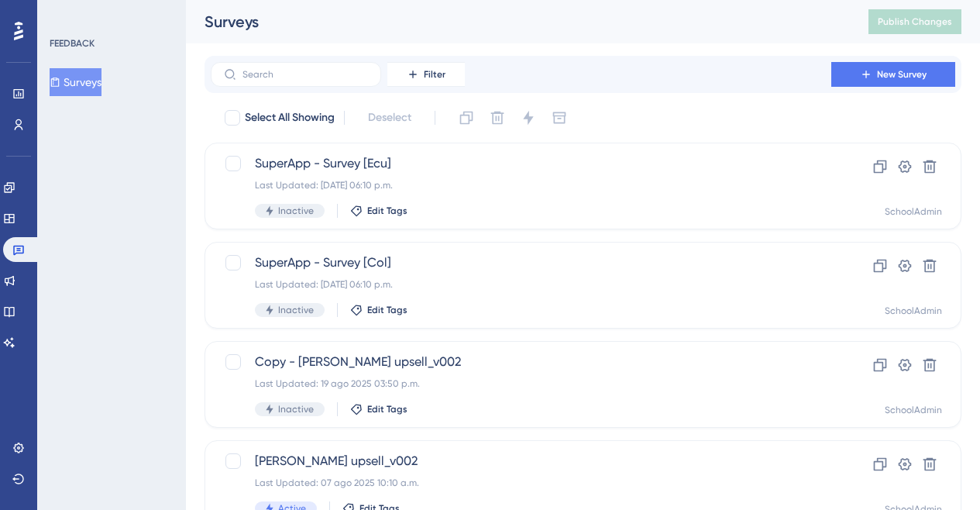 This screenshot has width=980, height=510. What do you see at coordinates (289, 118) in the screenshot?
I see `span: Select All Showing` at bounding box center [289, 118].